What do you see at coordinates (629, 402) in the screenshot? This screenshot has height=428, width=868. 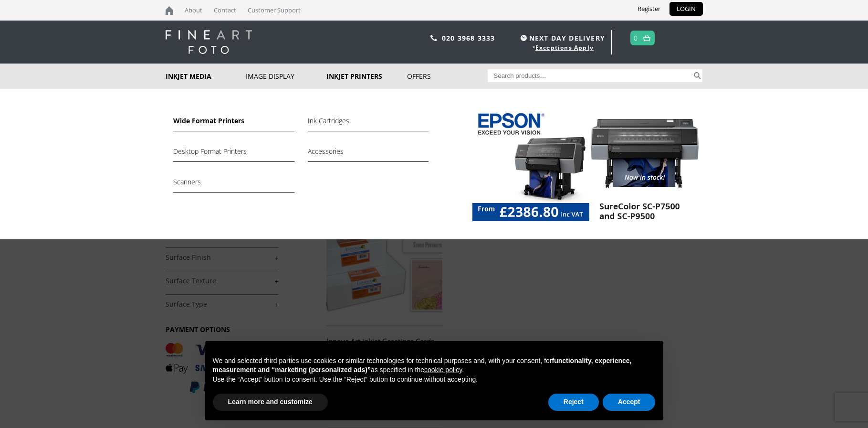 I see `button: Accept` at bounding box center [629, 402].